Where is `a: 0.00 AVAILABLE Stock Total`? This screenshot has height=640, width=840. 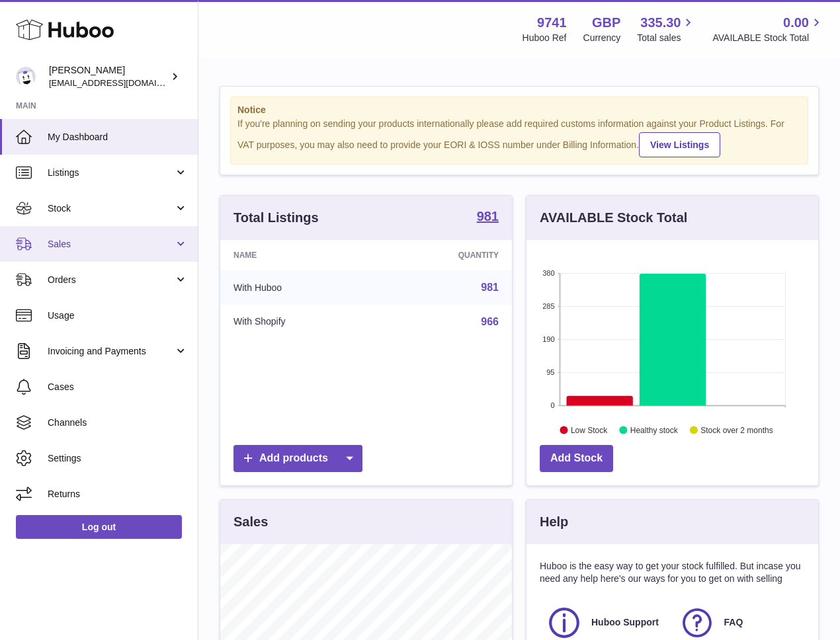 a: 0.00 AVAILABLE Stock Total is located at coordinates (768, 29).